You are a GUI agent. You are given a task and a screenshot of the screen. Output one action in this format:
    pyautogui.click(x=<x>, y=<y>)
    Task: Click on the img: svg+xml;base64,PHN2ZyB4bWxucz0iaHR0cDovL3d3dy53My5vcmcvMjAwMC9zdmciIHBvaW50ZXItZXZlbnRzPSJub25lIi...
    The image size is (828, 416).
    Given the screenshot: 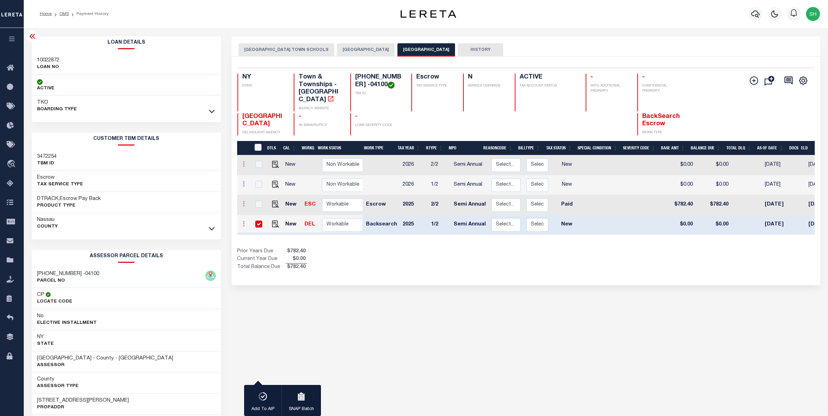 What is the action you would take?
    pyautogui.click(x=813, y=14)
    